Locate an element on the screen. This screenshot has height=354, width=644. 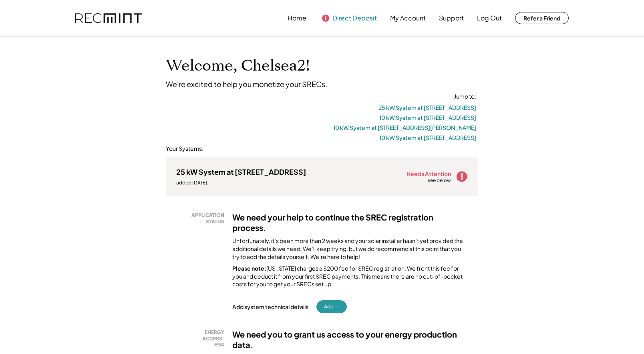
button: Refer a Friend is located at coordinates (542, 18).